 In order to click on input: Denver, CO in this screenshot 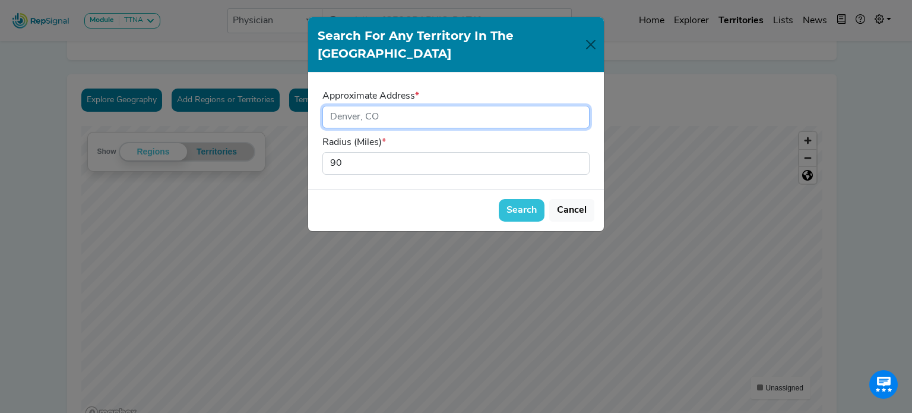, I will do `click(456, 117)`.